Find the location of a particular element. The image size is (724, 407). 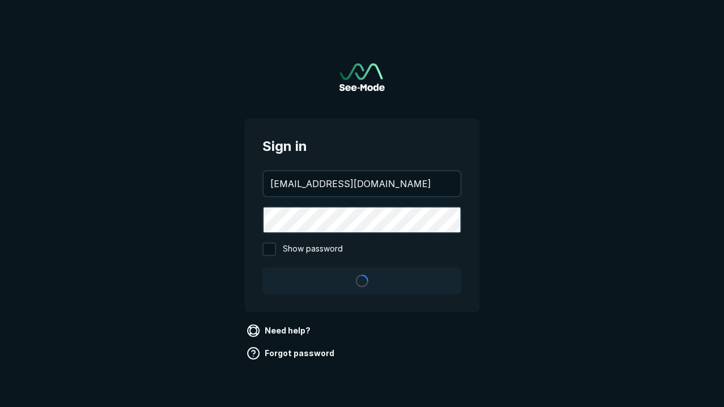

a: Go to sign in is located at coordinates (362, 77).